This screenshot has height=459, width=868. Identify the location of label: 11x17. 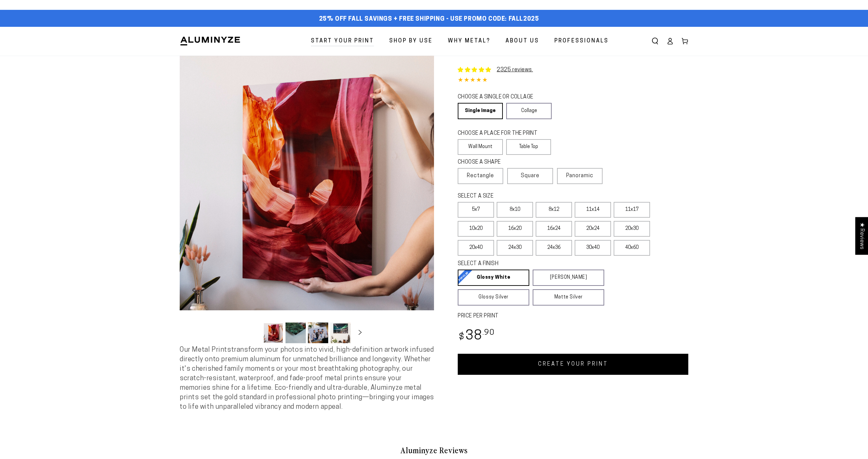
(632, 210).